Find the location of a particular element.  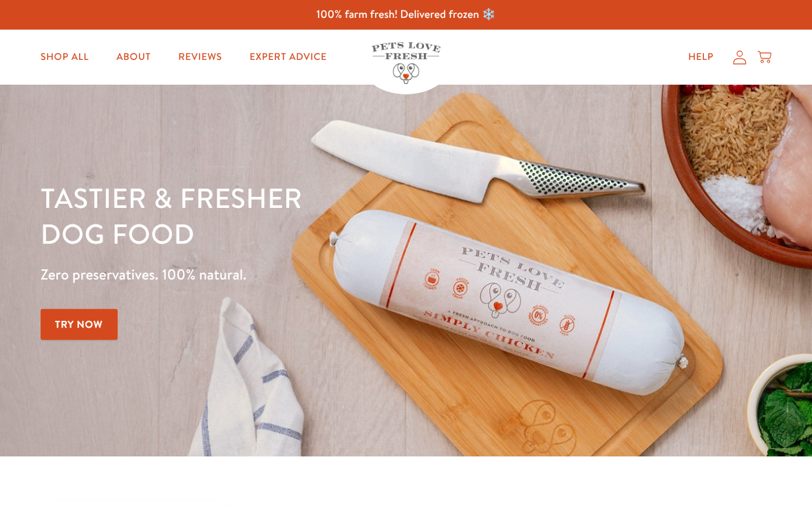

a: Try Now is located at coordinates (79, 324).